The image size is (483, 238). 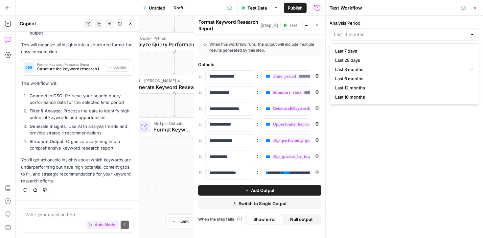 What do you see at coordinates (259, 47) in the screenshot?
I see `div: When this workflow runs, the output will include multiple results generated by this step.` at bounding box center [259, 47].